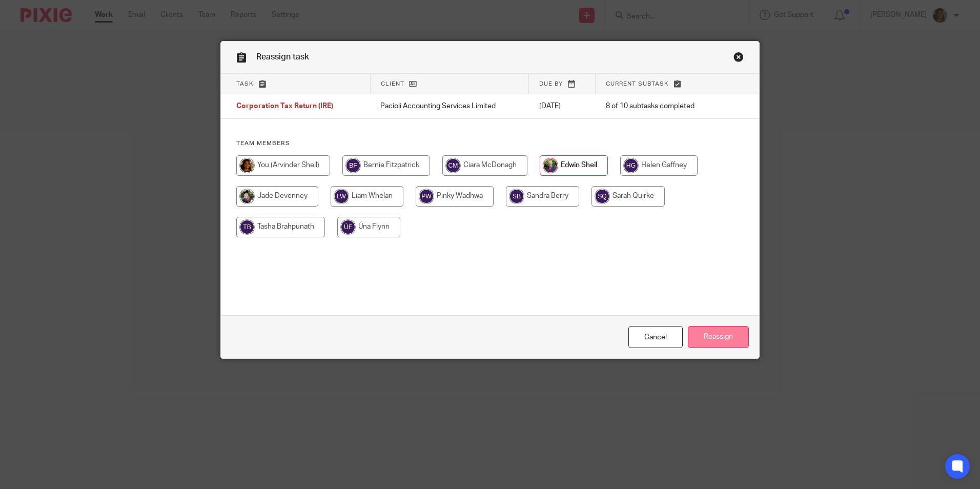 This screenshot has height=489, width=980. Describe the element at coordinates (245, 83) in the screenshot. I see `span: Task` at that location.